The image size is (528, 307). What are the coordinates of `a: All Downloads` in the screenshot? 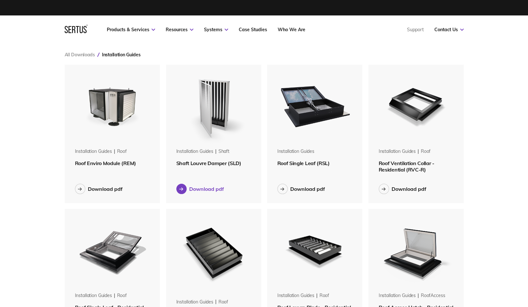 It's located at (80, 55).